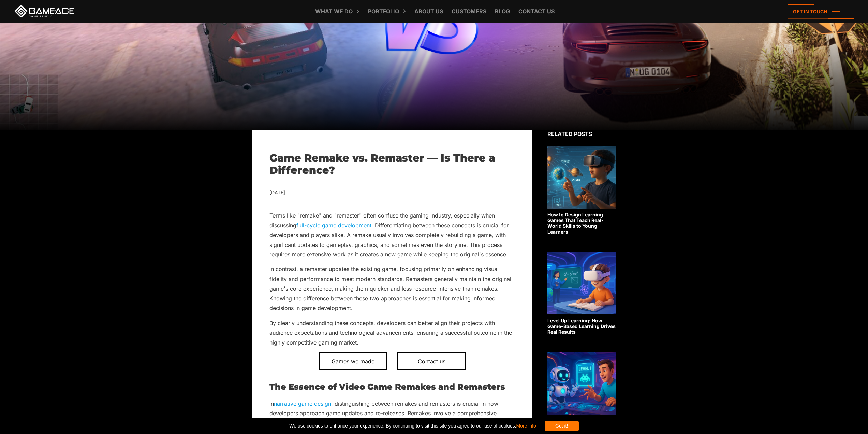  Describe the element at coordinates (413, 426) in the screenshot. I see `span: We use cookies to enhance your experience. By continuing to visit this site you agree to our use ...` at that location.